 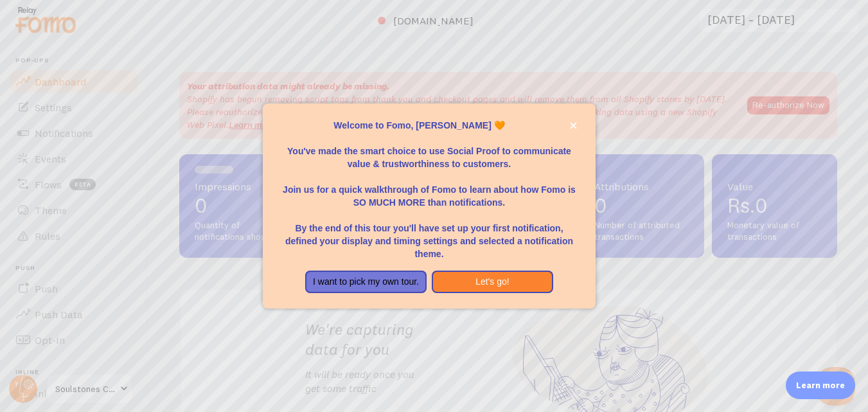 What do you see at coordinates (429, 206) in the screenshot?
I see `div: Welcome to Fomo, Sukirti Soni 🧡You&amp;#39;ve made the smart choice to use Social Proof to commun...` at bounding box center [429, 206].